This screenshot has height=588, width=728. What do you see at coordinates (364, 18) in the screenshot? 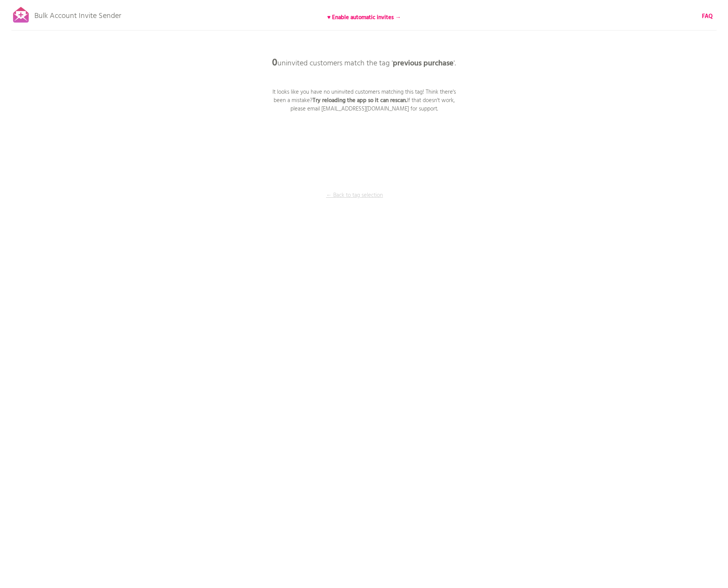
I see `b: ♥ Enable automatic invites →` at bounding box center [364, 18].